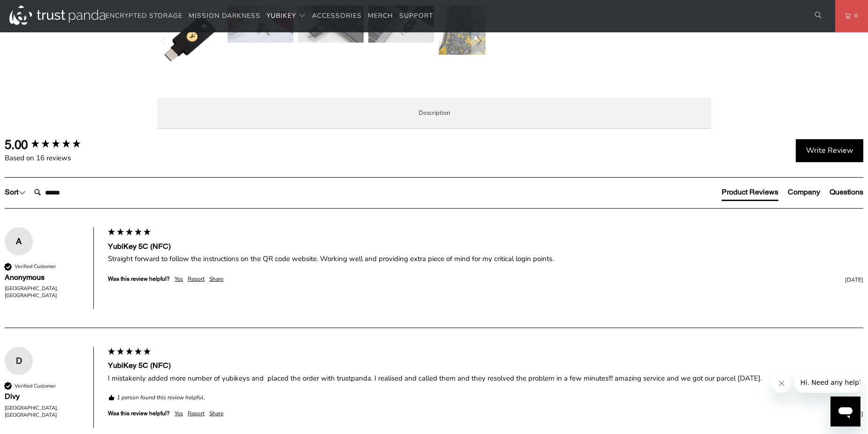  Describe the element at coordinates (270, 16) in the screenshot. I see `nav: Translation missing: en.navigation.header.main_nav` at that location.